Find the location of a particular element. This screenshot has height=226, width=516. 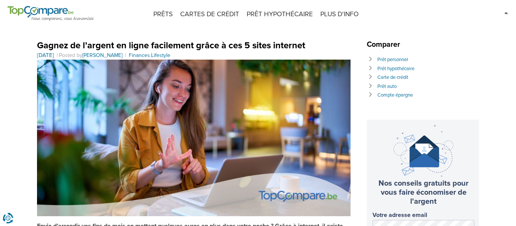

img: Topcompare - Gagner de l'argent en ligne facilement is located at coordinates (194, 138).